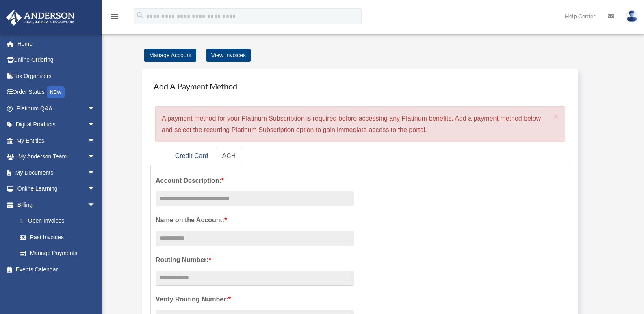  Describe the element at coordinates (56, 156) in the screenshot. I see `a: My Anderson Teamarrow_drop_down` at that location.